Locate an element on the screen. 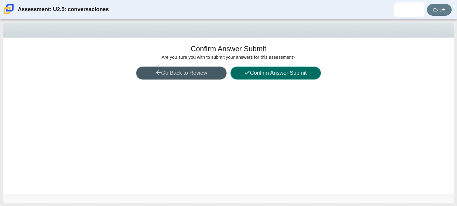  img: Carmen School of Science & Technology is located at coordinates (9, 9).